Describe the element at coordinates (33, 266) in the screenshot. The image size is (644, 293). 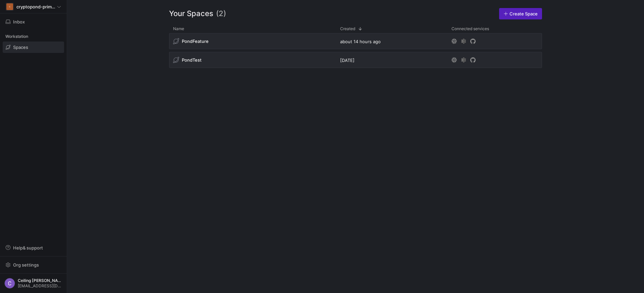
I see `a: Org settings` at that location.